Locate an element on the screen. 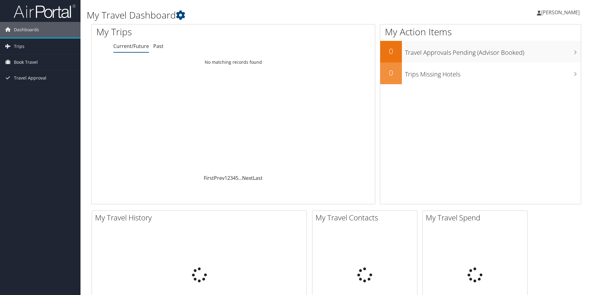 Image resolution: width=592 pixels, height=295 pixels. span: Dashboards is located at coordinates (26, 30).